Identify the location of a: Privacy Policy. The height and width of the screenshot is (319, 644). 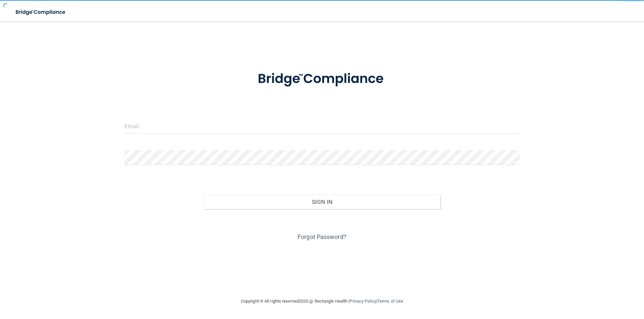
(363, 301).